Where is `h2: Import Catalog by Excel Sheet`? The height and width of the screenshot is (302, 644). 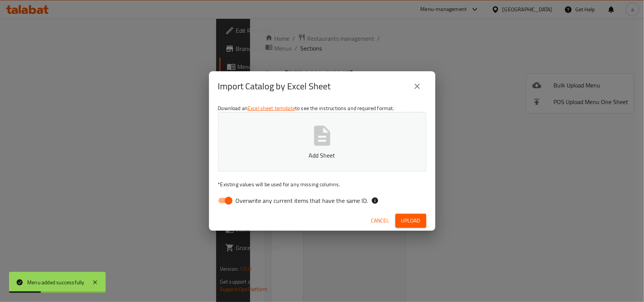 h2: Import Catalog by Excel Sheet is located at coordinates (274, 87).